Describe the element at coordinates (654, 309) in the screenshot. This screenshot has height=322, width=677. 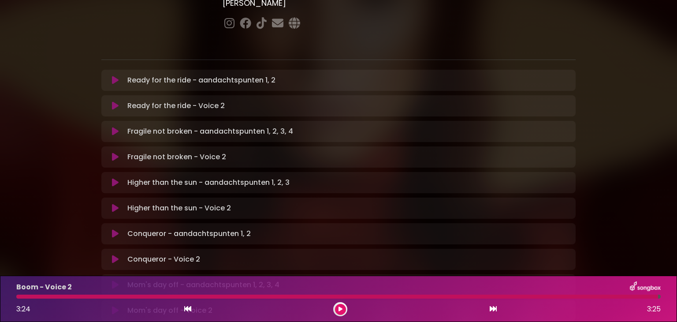
I see `span: 3:25` at that location.